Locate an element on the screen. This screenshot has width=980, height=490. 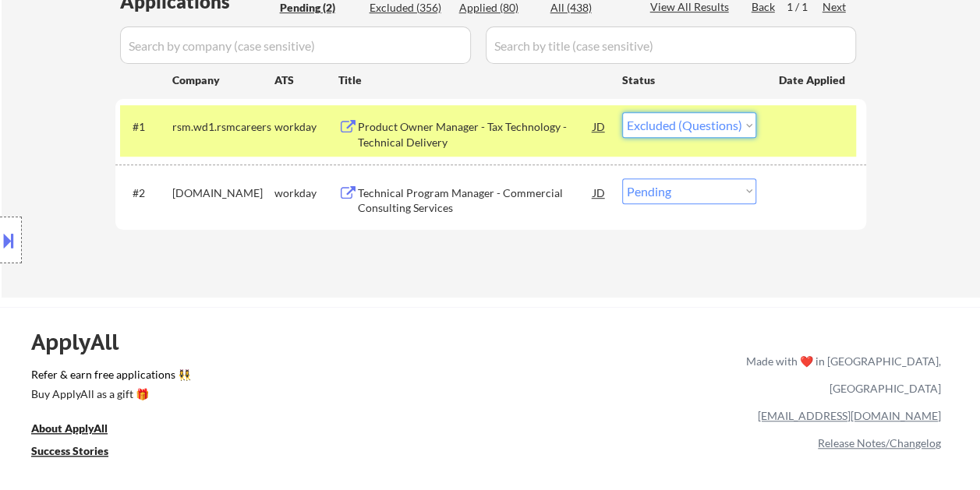
div: ATS is located at coordinates (307, 81).